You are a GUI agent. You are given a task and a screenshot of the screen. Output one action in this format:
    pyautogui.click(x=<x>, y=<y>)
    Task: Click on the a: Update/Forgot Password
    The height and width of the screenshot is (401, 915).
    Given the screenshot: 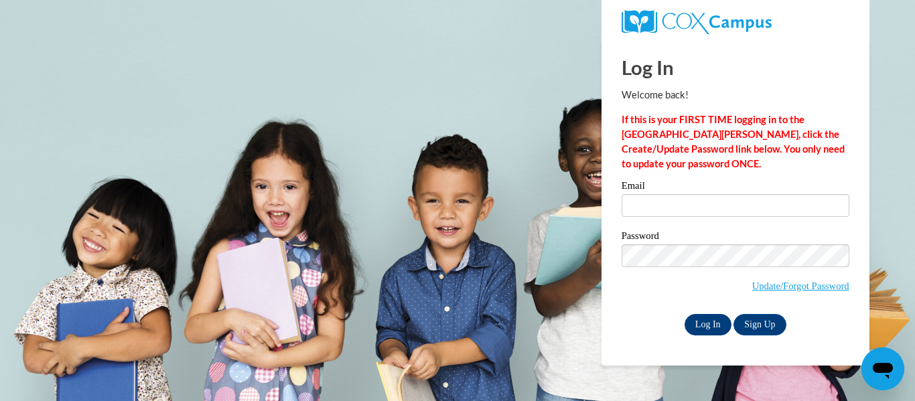 What is the action you would take?
    pyautogui.click(x=801, y=286)
    